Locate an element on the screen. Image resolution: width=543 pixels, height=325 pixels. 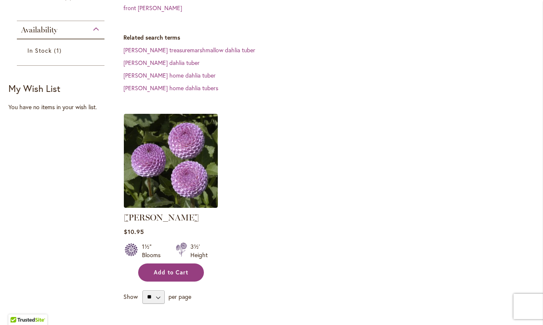
div: 3½' Height is located at coordinates (199, 251).